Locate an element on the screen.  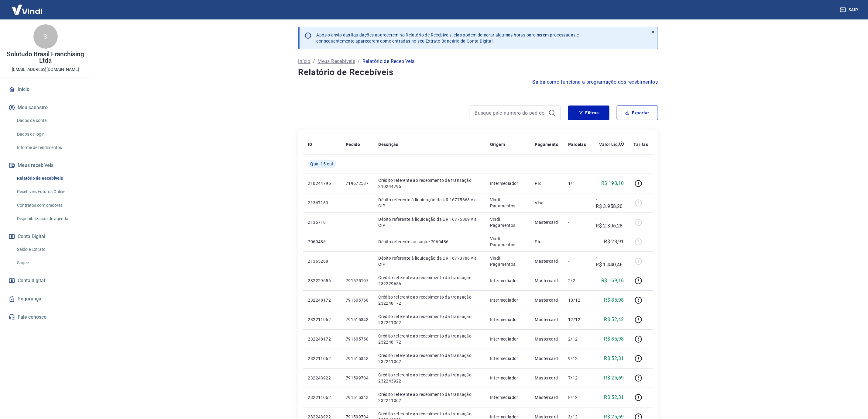
a: Saiba como funciona a programação dos recebimentos is located at coordinates (595, 82).